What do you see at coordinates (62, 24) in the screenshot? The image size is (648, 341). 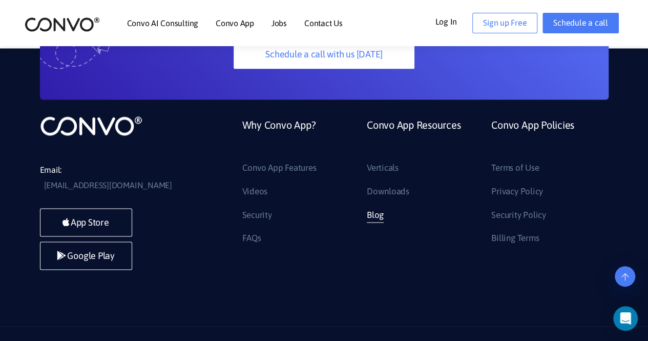 I see `img: logo_2.png` at bounding box center [62, 24].